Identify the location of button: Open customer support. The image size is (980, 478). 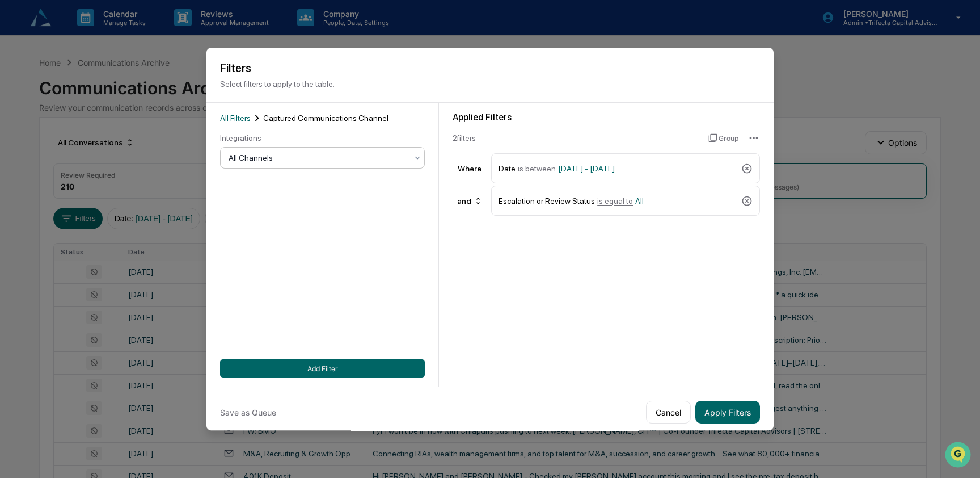
(14, 14).